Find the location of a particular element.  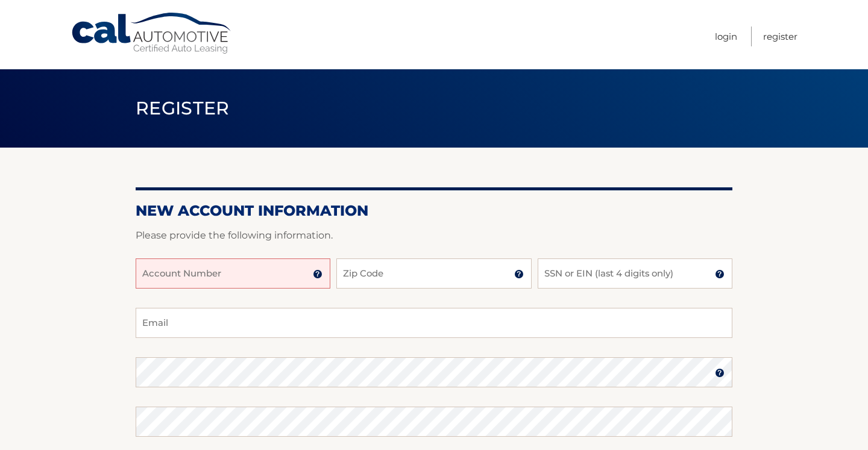

input: Zip Code is located at coordinates (433, 273).